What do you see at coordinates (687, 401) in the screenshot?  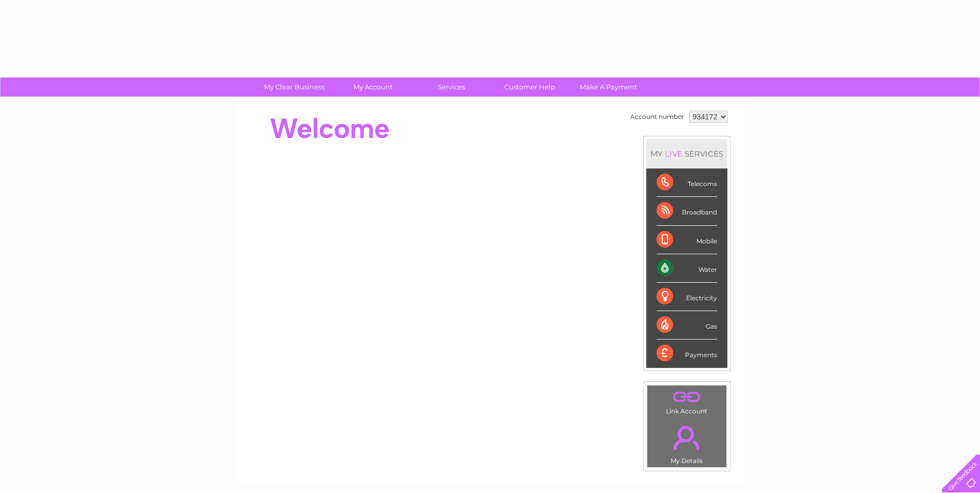 I see `td: Link Account` at bounding box center [687, 401].